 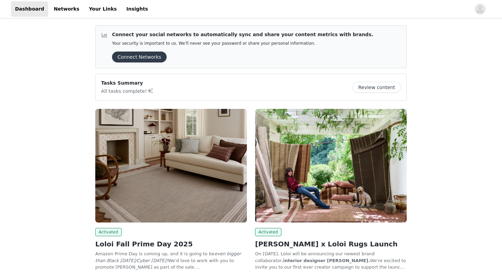 What do you see at coordinates (377, 87) in the screenshot?
I see `button: Review content` at bounding box center [377, 87].